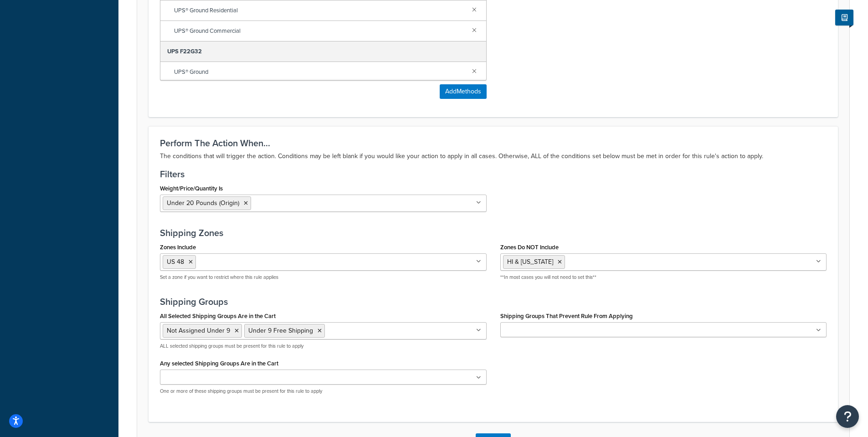 This screenshot has width=868, height=437. Describe the element at coordinates (280, 330) in the screenshot. I see `span: Under 9 Free Shipping` at that location.